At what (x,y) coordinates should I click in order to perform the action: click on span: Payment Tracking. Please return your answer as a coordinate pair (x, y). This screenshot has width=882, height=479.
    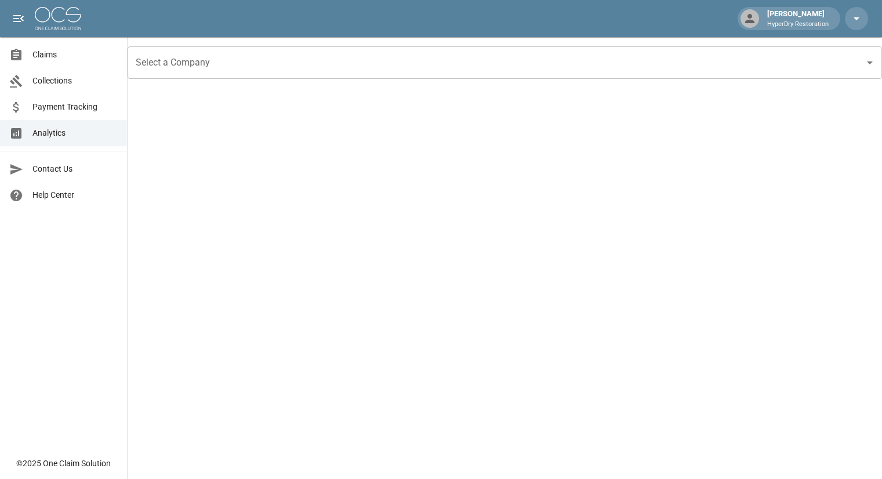
    Looking at the image, I should click on (75, 107).